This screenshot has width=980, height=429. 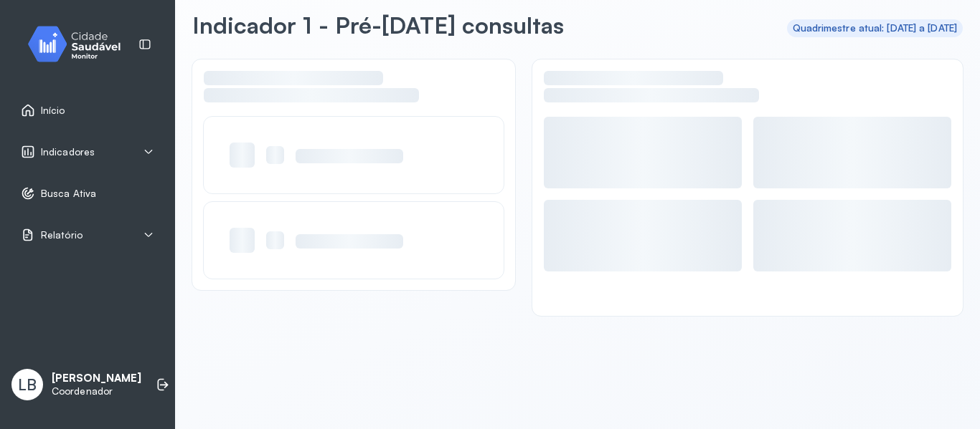 I want to click on span: Indicadores, so click(x=68, y=152).